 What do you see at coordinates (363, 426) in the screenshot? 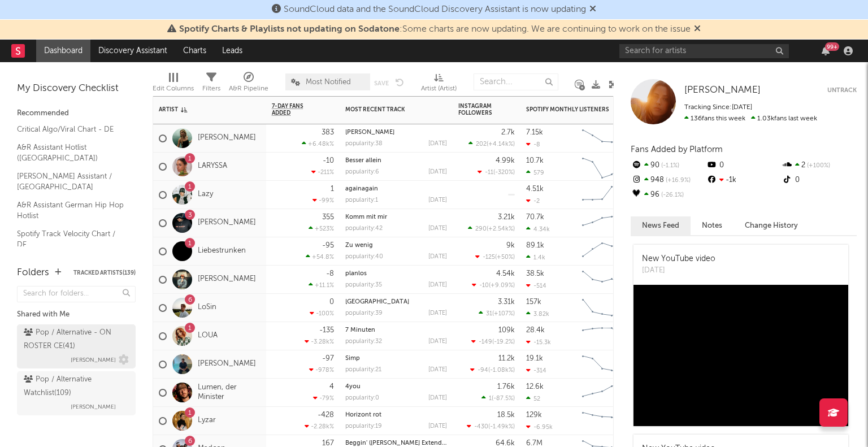
I see `div: popularity: 19` at bounding box center [363, 426].